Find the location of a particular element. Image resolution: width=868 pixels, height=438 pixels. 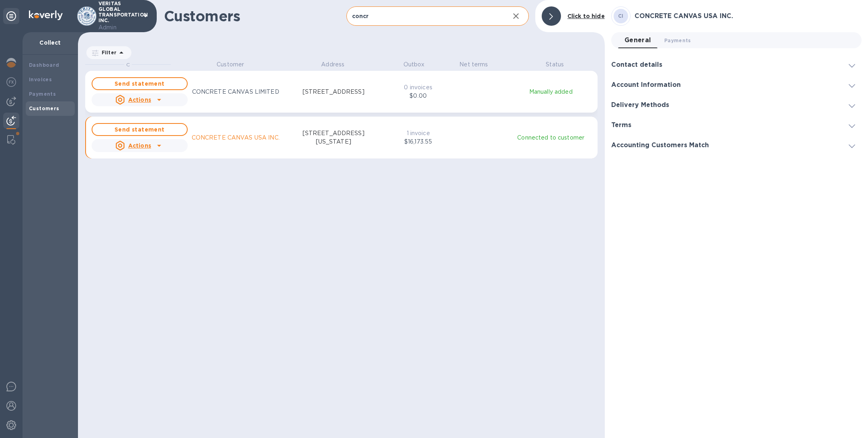

p: Connected to customer is located at coordinates (551, 137).